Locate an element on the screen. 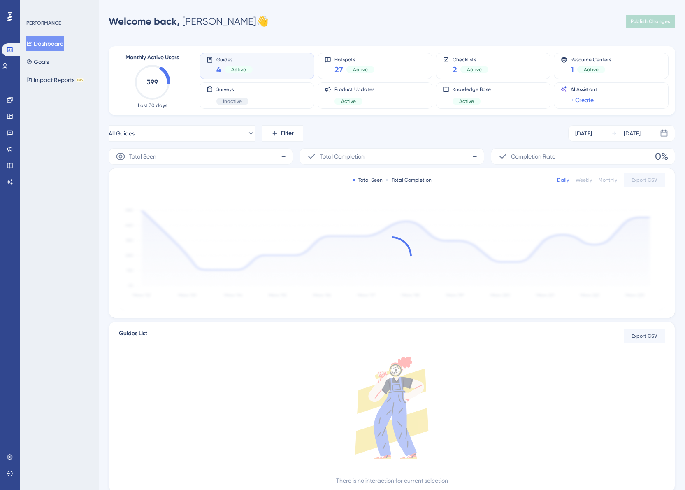 The image size is (685, 490). span: Publish Changes is located at coordinates (651, 21).